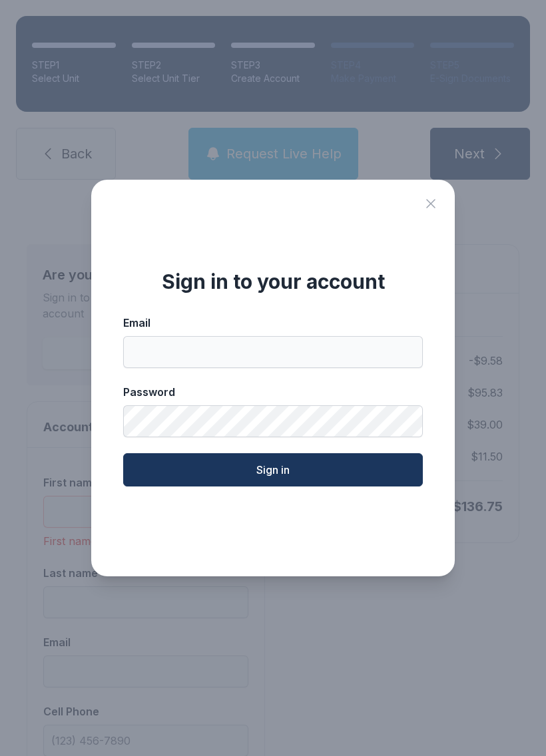 The width and height of the screenshot is (546, 756). What do you see at coordinates (273, 352) in the screenshot?
I see `input: Email` at bounding box center [273, 352].